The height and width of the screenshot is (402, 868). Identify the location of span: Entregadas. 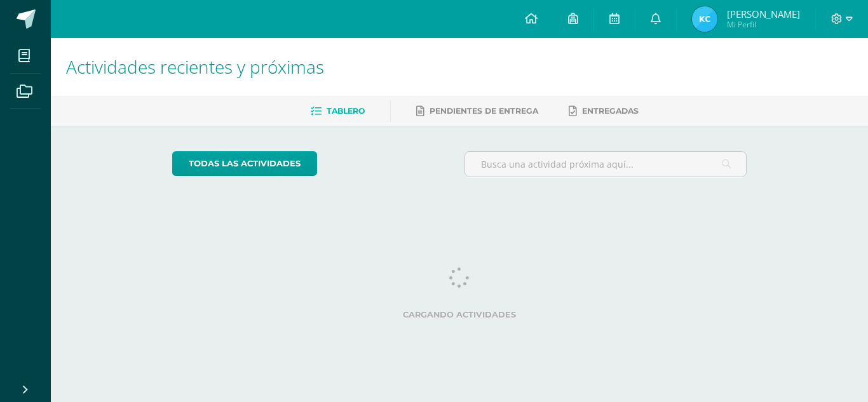
(610, 111).